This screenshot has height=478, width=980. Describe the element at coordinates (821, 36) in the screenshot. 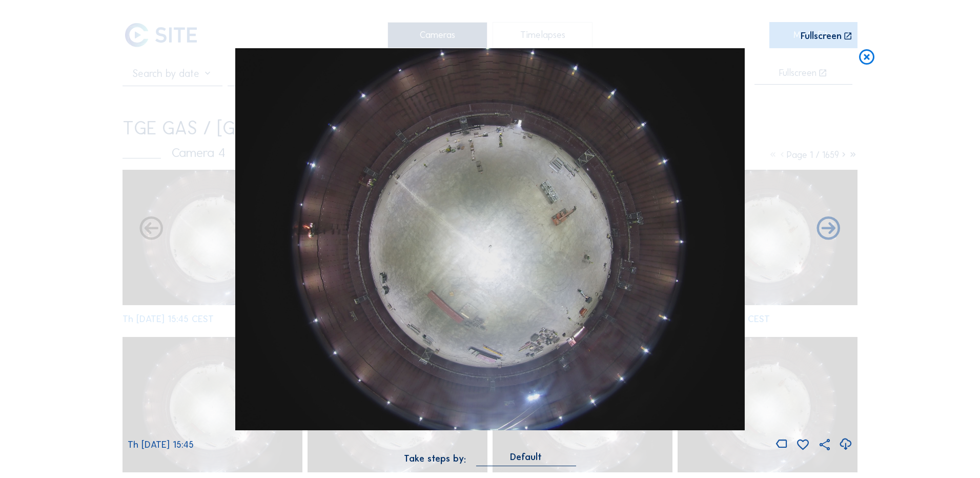

I see `div: Fullscreen` at that location.